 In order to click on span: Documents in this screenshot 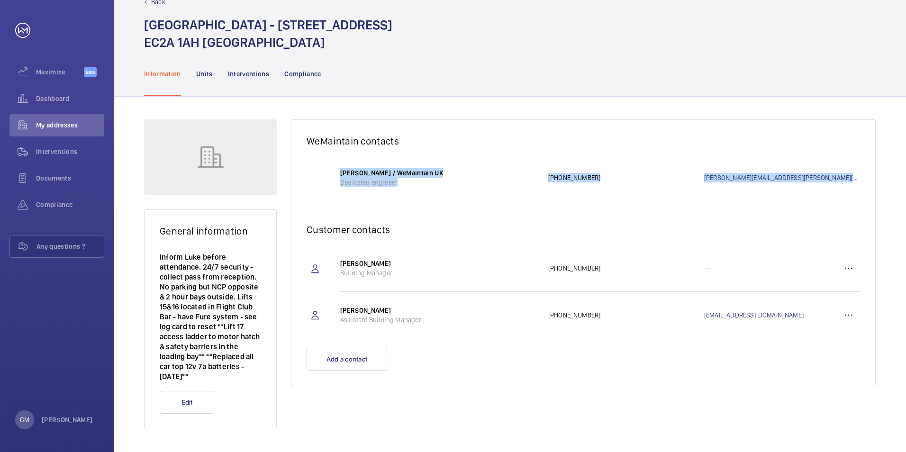, I will do `click(70, 178)`.